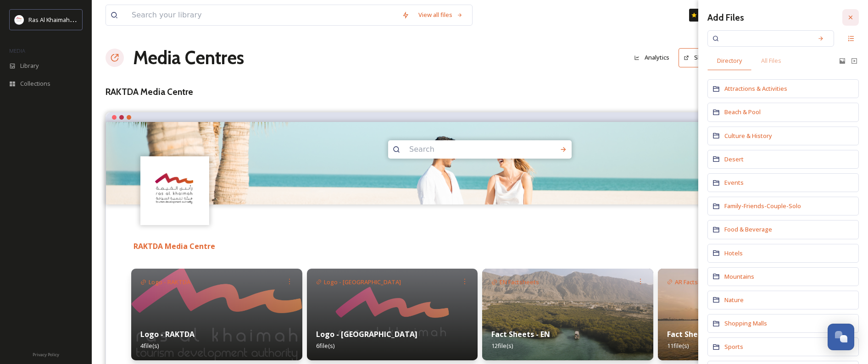  Describe the element at coordinates (653, 57) in the screenshot. I see `a: Analytics` at that location.